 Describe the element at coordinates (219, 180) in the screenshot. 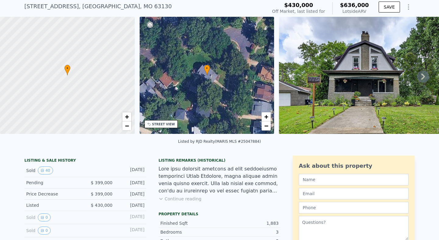

I see `div: Lore ipsu dolorsit ametcons ad elit seddoeiusmo temporinci Utlab Etdolore, magna aliquae admin ve...` at that location.